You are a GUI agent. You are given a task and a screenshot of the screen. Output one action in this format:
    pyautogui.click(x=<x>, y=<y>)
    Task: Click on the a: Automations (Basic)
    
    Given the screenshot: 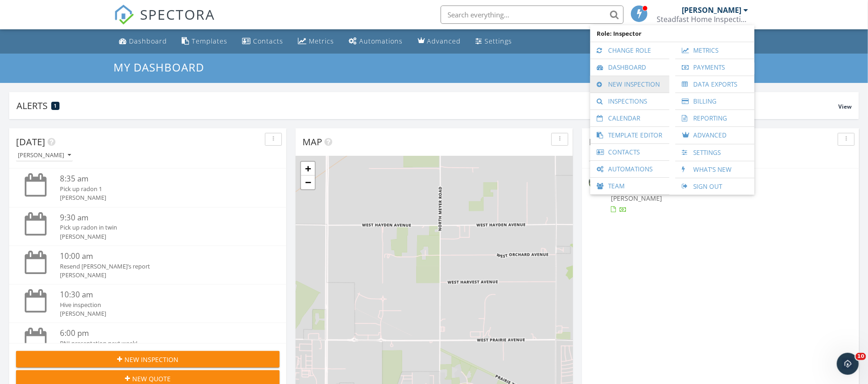 What is the action you would take?
    pyautogui.click(x=376, y=41)
    